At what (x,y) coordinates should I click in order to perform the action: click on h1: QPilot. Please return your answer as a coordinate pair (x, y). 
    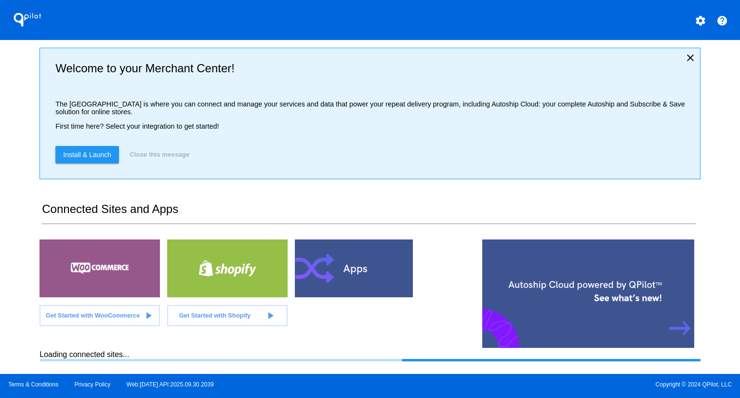
    Looking at the image, I should click on (27, 20).